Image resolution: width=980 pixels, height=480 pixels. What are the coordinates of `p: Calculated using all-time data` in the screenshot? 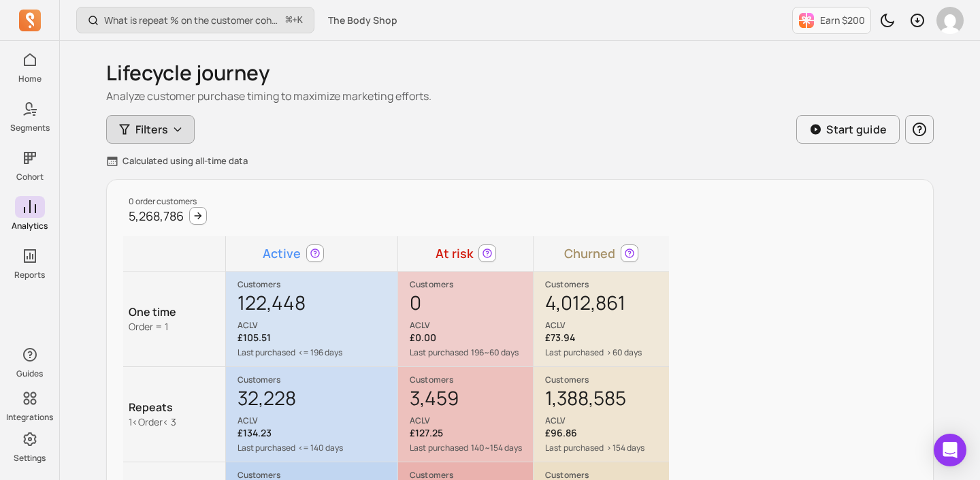 It's located at (185, 161).